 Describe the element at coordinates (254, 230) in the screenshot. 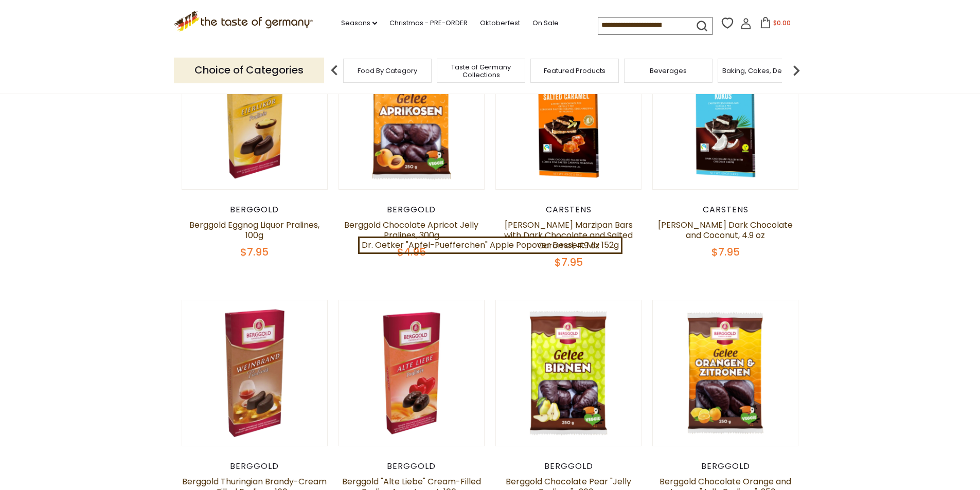

I see `a: Berggold Eggnog Liquor Pralines, 100g` at that location.